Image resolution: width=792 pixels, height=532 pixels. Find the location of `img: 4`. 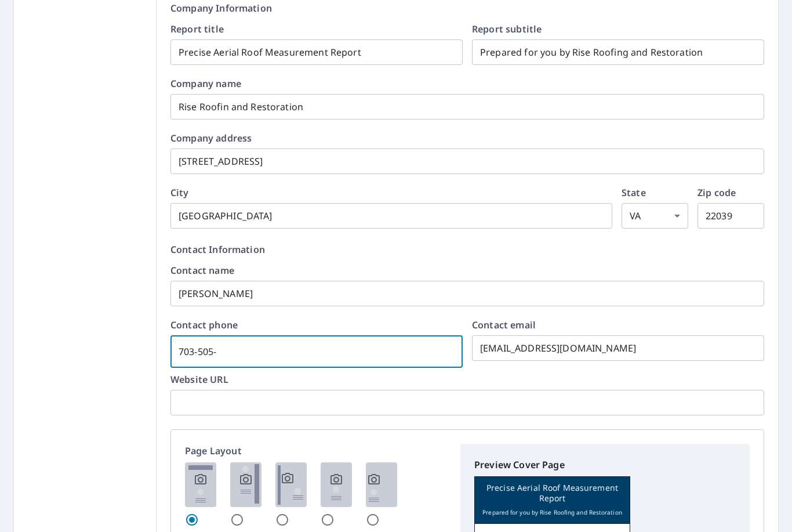

img: 4 is located at coordinates (336, 484).